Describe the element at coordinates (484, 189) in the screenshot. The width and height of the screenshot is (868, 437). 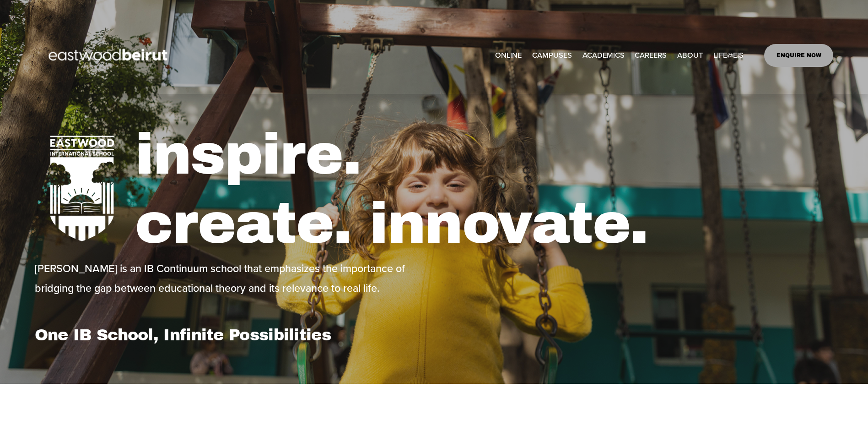
I see `h1: inspire. create. innovate.` at that location.